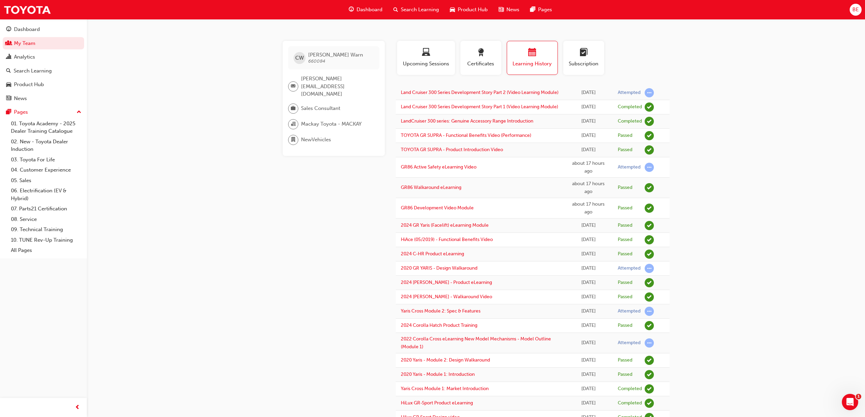  I want to click on div: Wed Aug 20 2025 08:41:41 GMT+1000 (Australian Eastern Standard Time), so click(589, 150).